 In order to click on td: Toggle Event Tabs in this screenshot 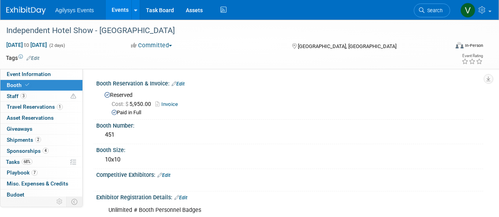, I will do `click(75, 202)`.